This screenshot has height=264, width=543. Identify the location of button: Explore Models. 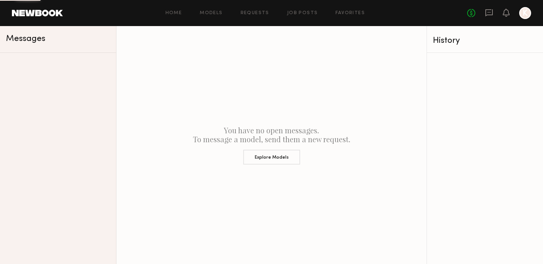
(272, 157).